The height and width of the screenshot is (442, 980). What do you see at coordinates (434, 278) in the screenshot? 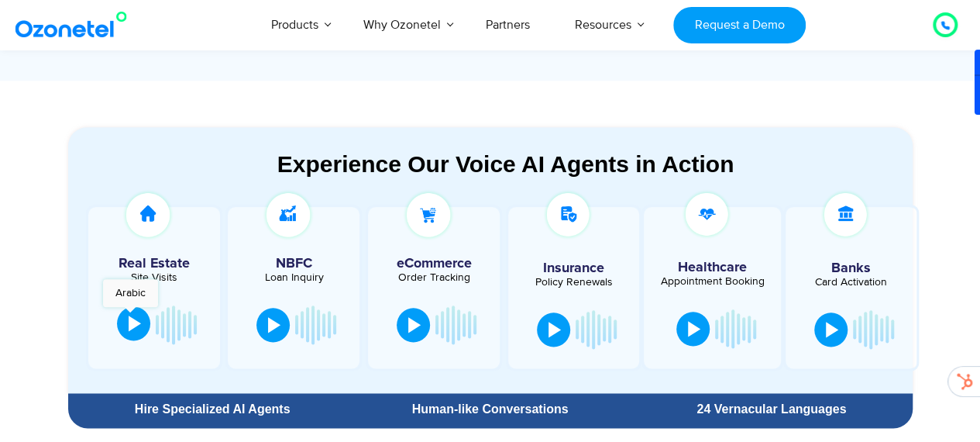
I see `div: Order Tracking` at bounding box center [434, 278].